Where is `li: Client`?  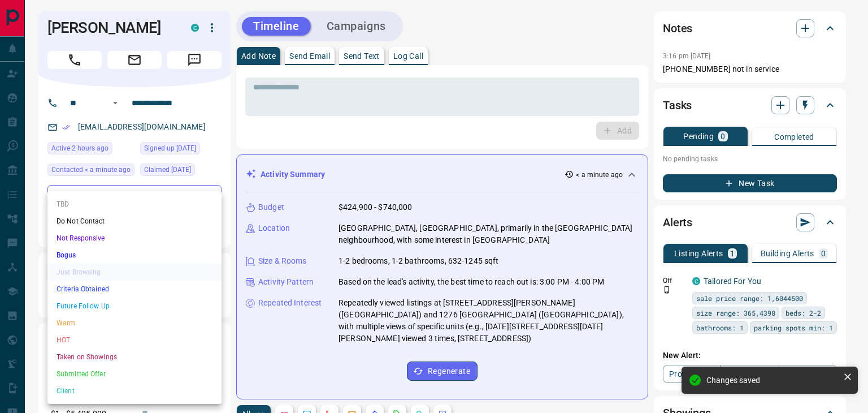
li: Client is located at coordinates (134, 391).